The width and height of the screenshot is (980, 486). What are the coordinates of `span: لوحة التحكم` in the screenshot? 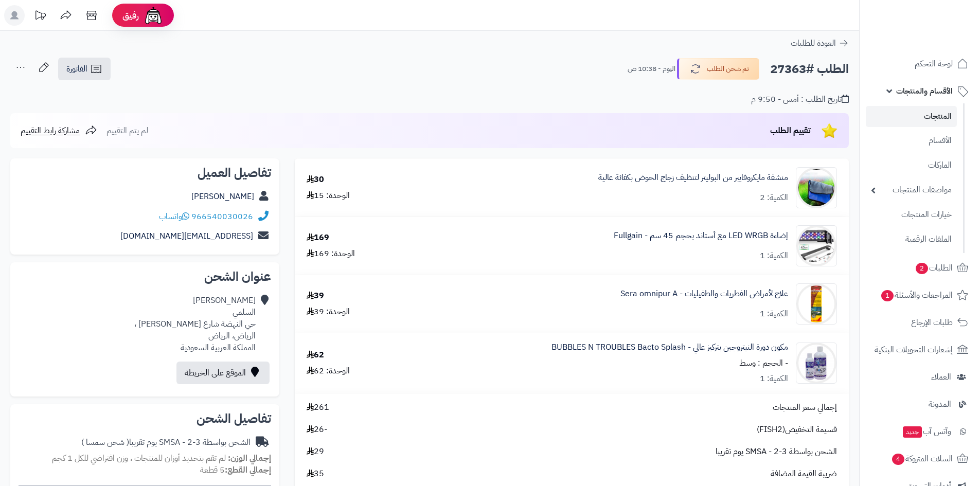 It's located at (934, 64).